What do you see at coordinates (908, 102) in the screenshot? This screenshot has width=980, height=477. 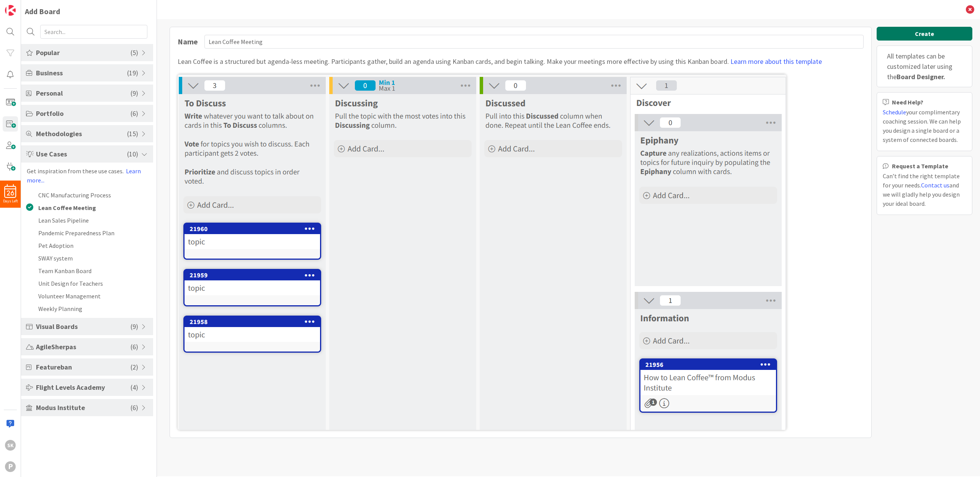 I see `b: Need Help?` at bounding box center [908, 102].